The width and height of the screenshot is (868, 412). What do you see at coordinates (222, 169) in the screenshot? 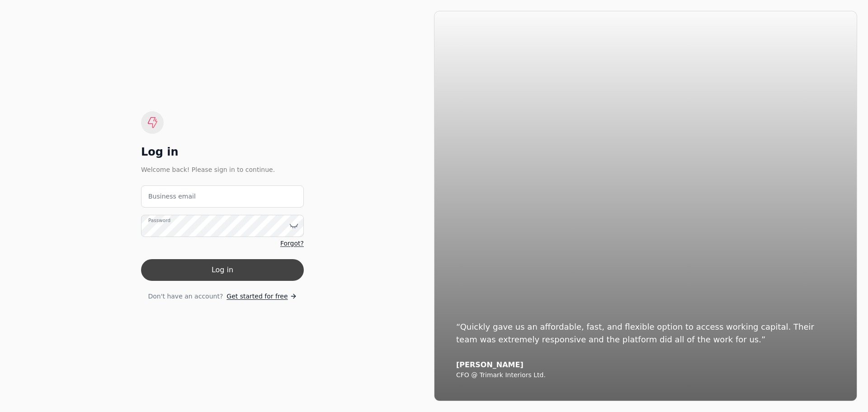
I see `div: Welcome back! Please sign in to continue.` at bounding box center [222, 169].